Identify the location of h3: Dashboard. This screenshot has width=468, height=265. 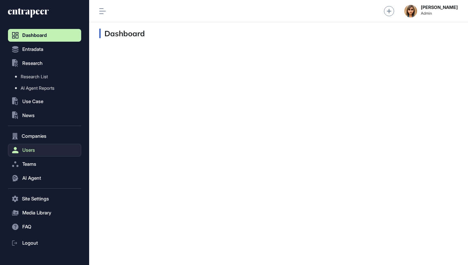
(122, 33).